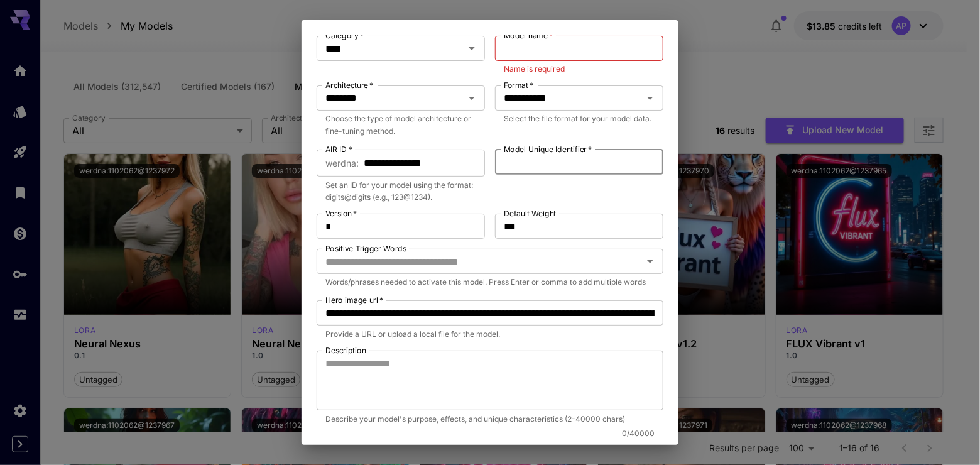 This screenshot has width=980, height=465. I want to click on label: Category, so click(344, 35).